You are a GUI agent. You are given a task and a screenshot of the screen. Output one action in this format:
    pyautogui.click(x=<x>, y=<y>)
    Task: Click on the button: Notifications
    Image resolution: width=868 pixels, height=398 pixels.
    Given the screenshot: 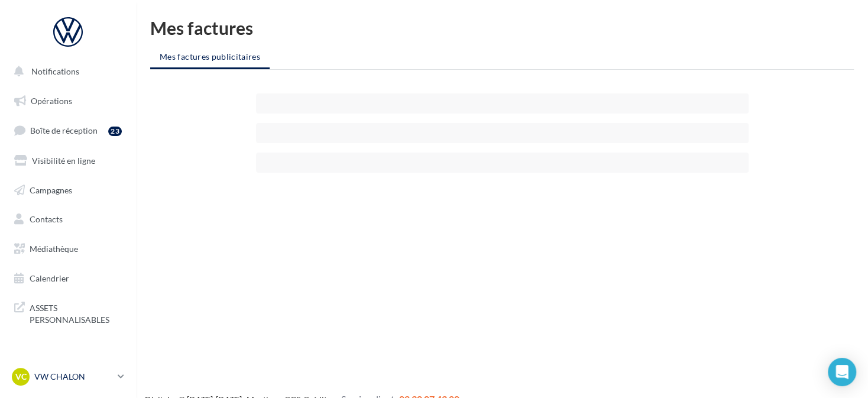 What is the action you would take?
    pyautogui.click(x=66, y=72)
    